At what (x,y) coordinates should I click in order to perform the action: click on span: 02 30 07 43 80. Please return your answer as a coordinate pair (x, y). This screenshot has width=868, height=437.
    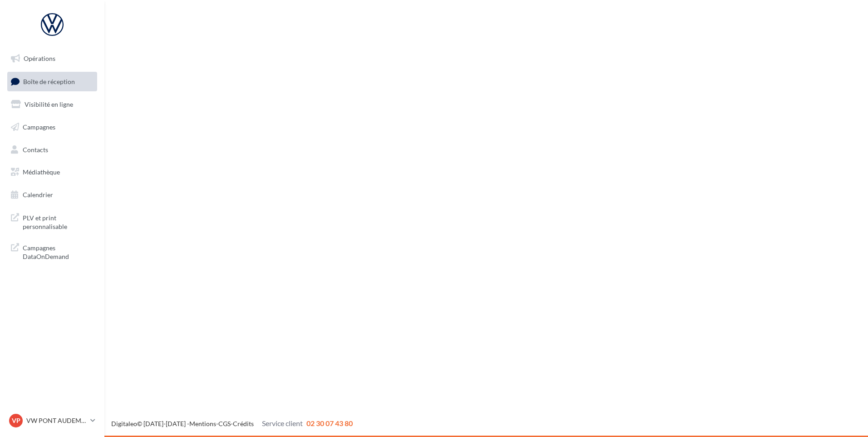
    Looking at the image, I should click on (330, 423).